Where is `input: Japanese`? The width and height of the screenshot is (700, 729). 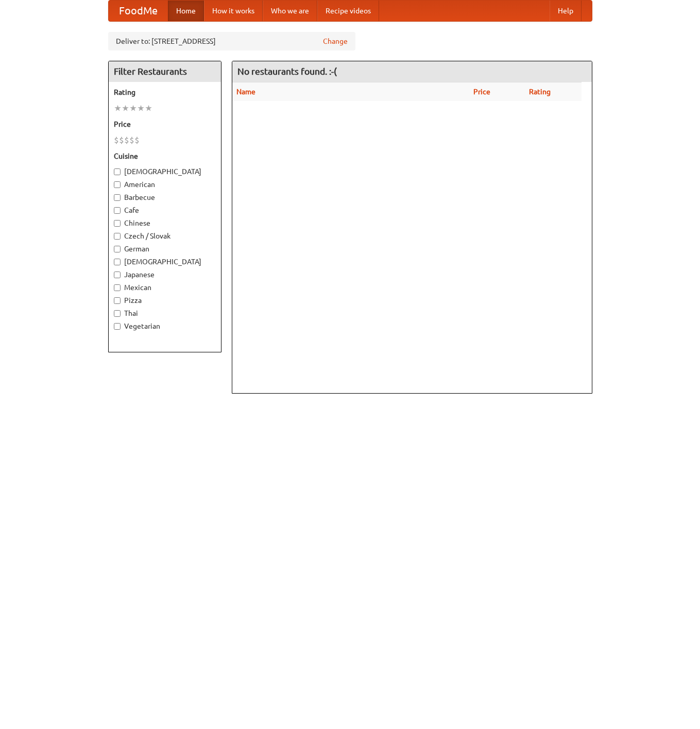 input: Japanese is located at coordinates (117, 275).